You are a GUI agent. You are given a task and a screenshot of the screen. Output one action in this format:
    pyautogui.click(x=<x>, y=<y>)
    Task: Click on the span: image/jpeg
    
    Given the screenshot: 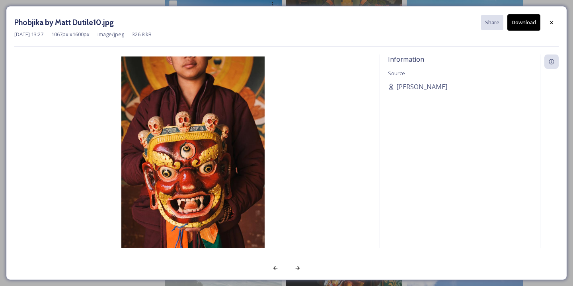 What is the action you would take?
    pyautogui.click(x=111, y=34)
    